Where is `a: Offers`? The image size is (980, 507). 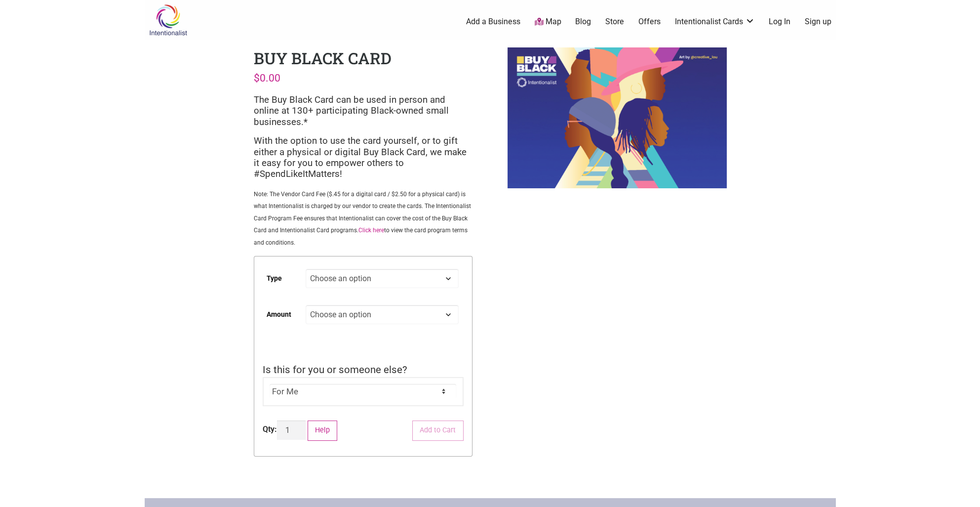 a: Offers is located at coordinates (649, 22).